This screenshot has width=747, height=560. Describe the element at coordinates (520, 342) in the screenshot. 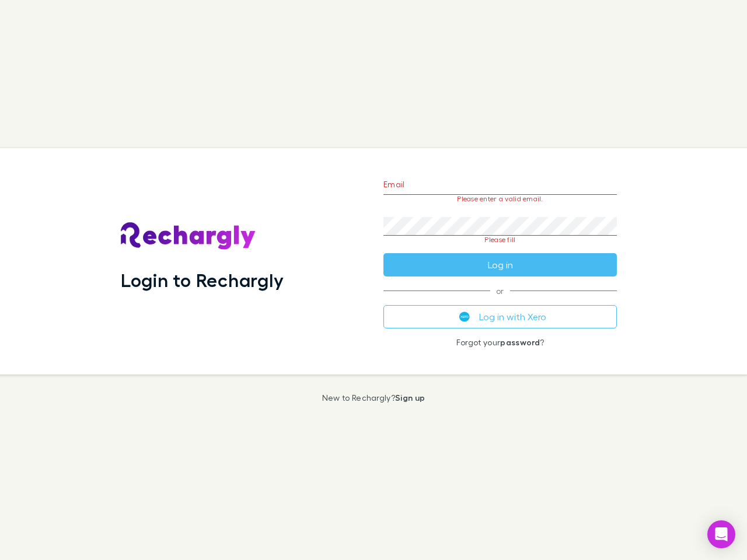

I see `a: password` at that location.